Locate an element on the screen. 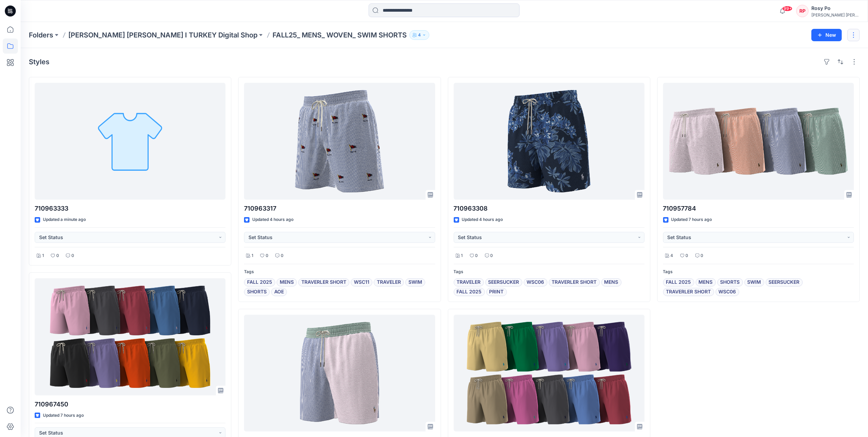 This screenshot has height=437, width=868. p: 710963308 is located at coordinates (550, 209).